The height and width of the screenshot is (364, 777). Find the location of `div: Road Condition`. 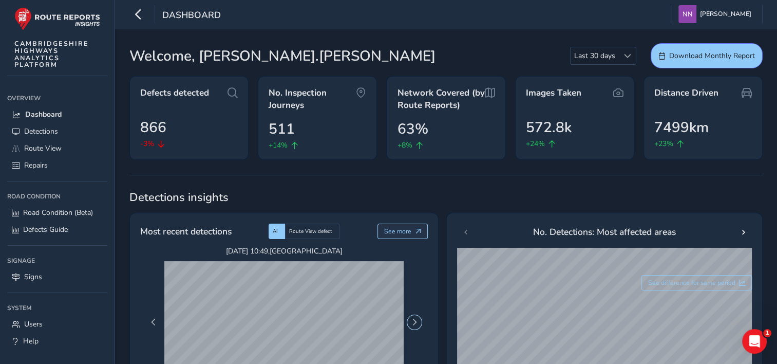

div: Road Condition is located at coordinates (57, 196).